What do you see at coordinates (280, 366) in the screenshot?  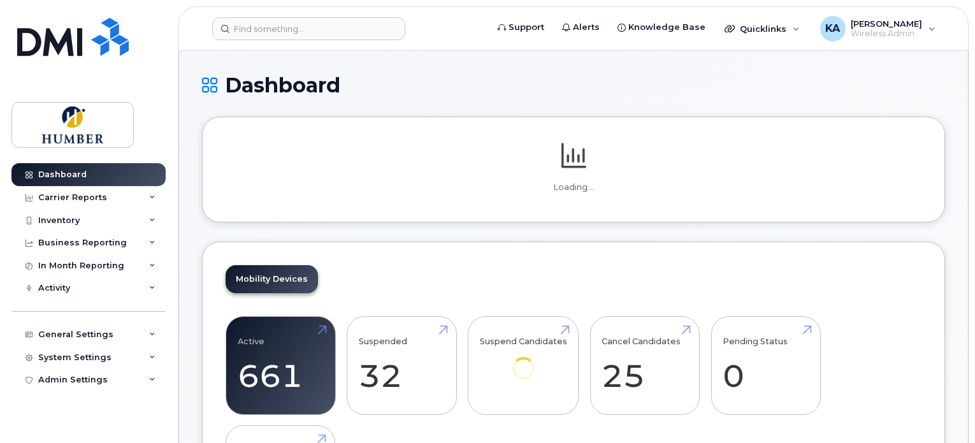 I see `a: Active 661` at bounding box center [280, 366].